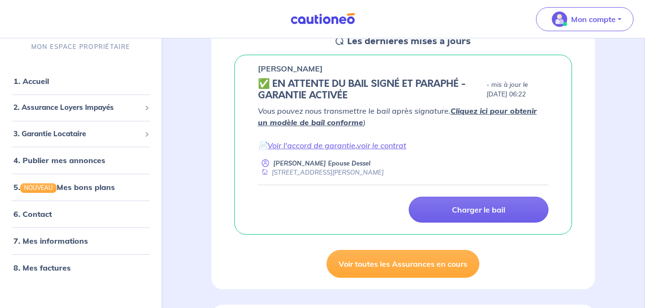  Describe the element at coordinates (323, 19) in the screenshot. I see `img: Cautioneo` at that location.